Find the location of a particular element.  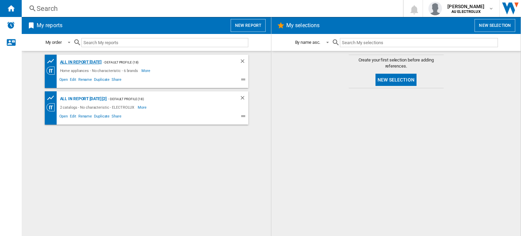

div: By name asc. is located at coordinates (308, 42).